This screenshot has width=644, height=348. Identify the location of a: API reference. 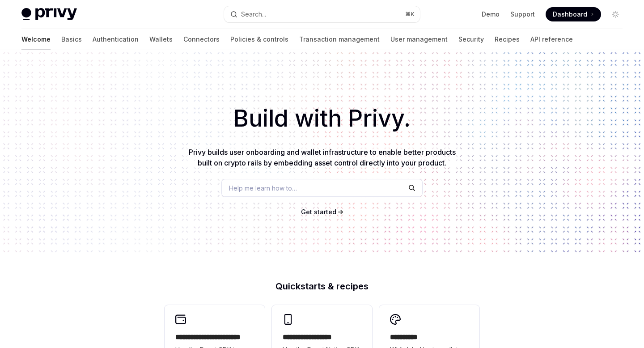
(552, 40).